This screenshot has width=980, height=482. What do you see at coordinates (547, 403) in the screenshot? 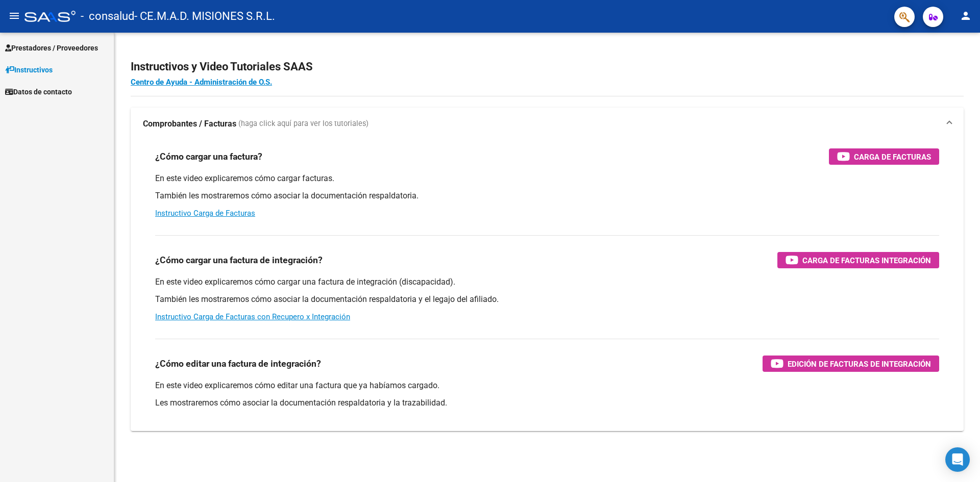
I see `p: Les mostraremos cómo asociar la documentación respaldatoria y la trazabilidad.` at bounding box center [547, 403].